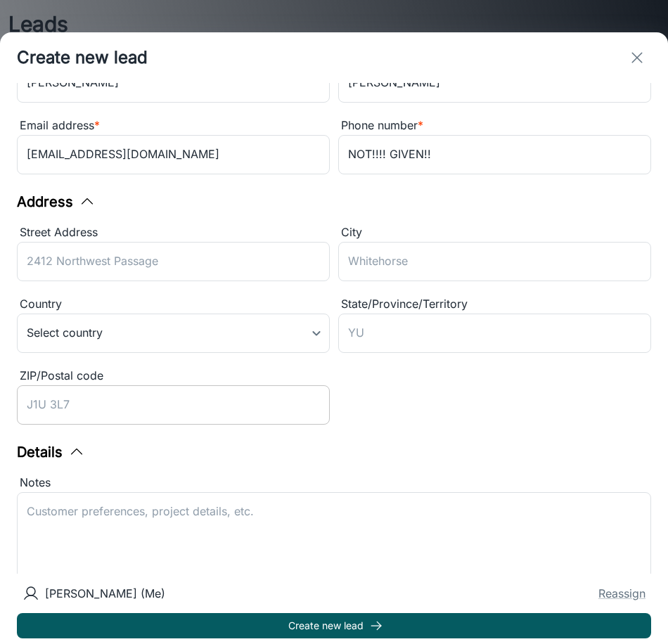 This screenshot has width=668, height=644. I want to click on div: Country, so click(172, 304).